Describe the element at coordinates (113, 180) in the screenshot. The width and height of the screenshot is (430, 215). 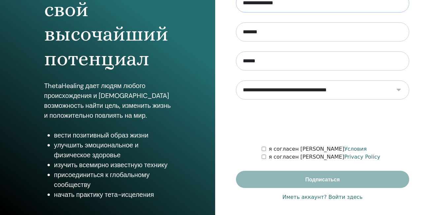
I see `li: присоединиться к глобальному сообществу` at that location.